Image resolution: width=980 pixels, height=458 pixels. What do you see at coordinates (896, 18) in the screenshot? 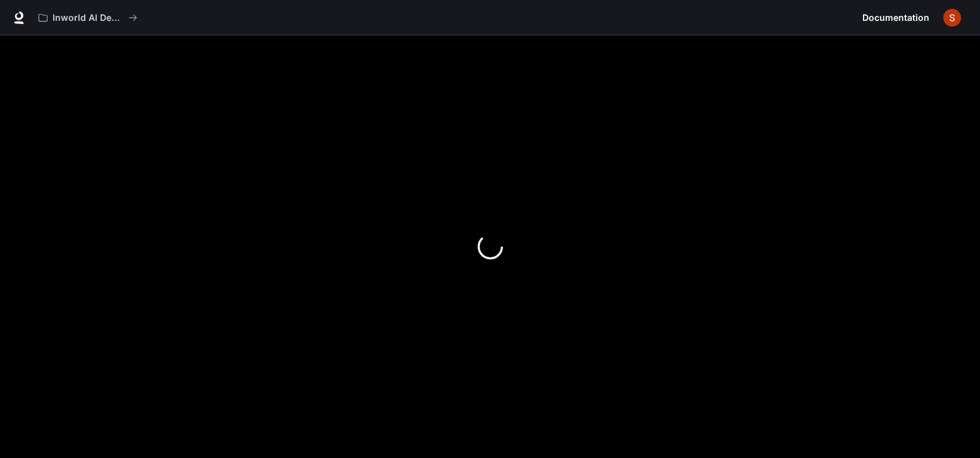
I see `span: Documentation` at bounding box center [896, 18].